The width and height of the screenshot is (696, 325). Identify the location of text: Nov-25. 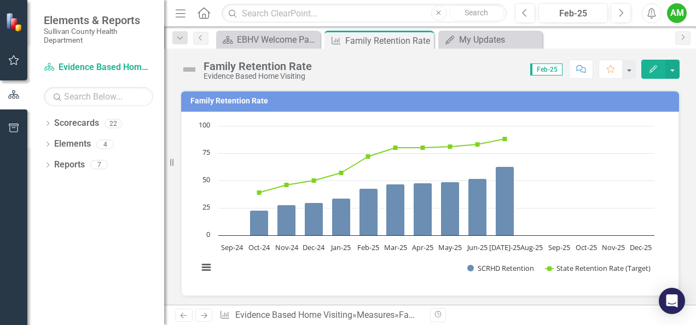
(613, 247).